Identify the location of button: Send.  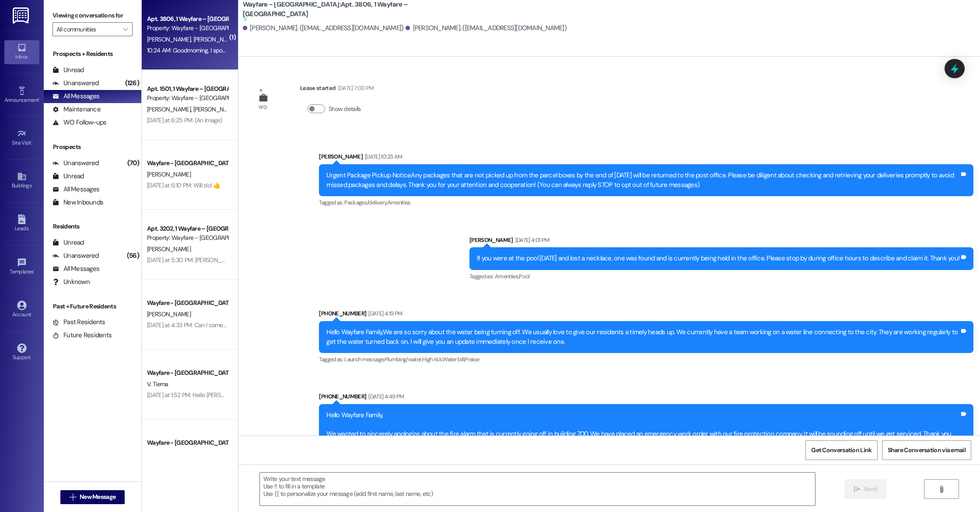
(865, 489).